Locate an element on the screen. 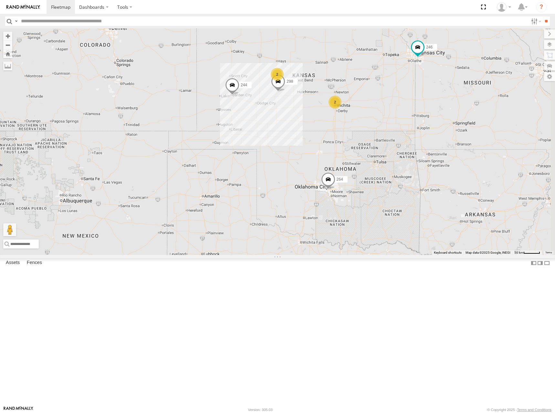  div: © Copyright 2025 - is located at coordinates (519, 409).